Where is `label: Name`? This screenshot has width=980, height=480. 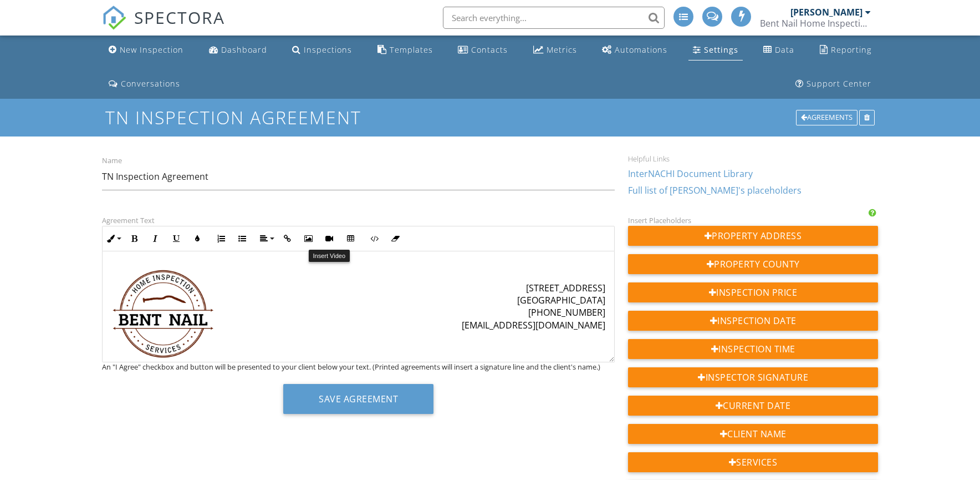 label: Name is located at coordinates (112, 161).